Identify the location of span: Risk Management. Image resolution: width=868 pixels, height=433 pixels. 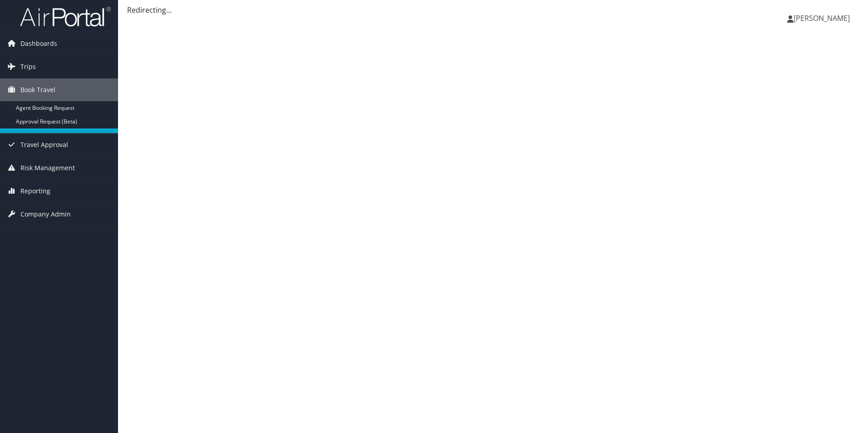
(47, 168).